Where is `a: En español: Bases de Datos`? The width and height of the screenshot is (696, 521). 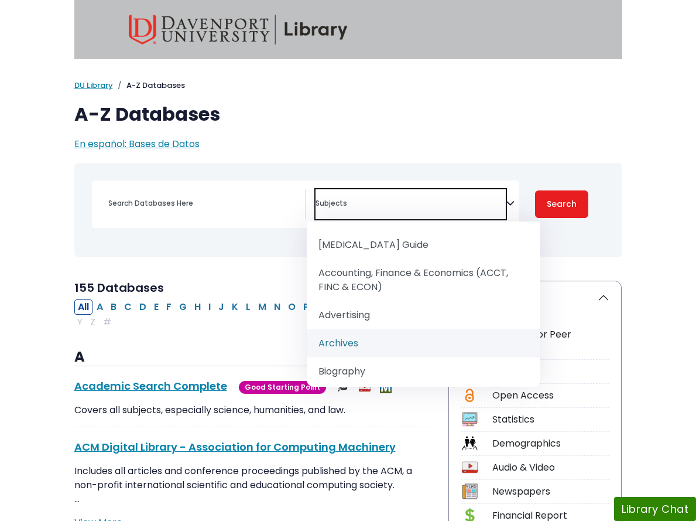 a: En español: Bases de Datos is located at coordinates (137, 143).